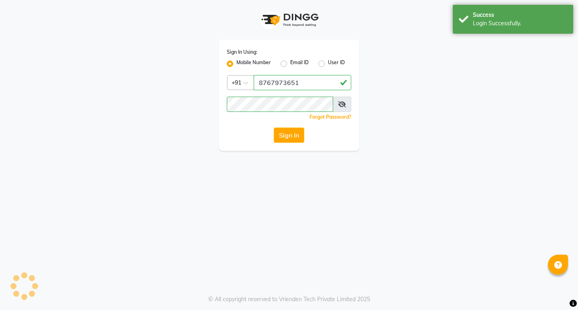 Image resolution: width=578 pixels, height=310 pixels. What do you see at coordinates (520, 23) in the screenshot?
I see `div: Login Successfully.` at bounding box center [520, 23].